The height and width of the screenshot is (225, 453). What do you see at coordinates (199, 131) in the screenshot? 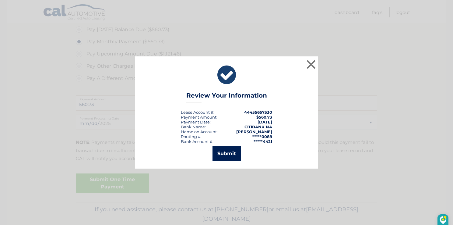
I see `div: Name on Account:` at bounding box center [199, 131].